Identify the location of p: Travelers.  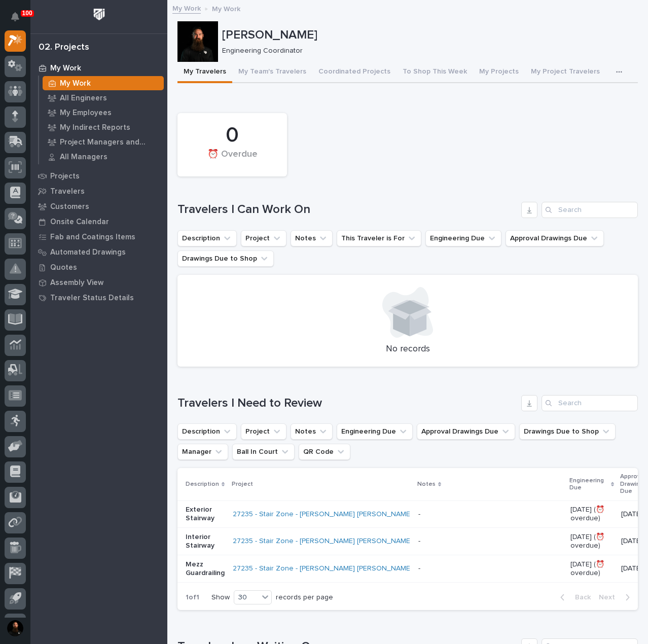
(67, 192).